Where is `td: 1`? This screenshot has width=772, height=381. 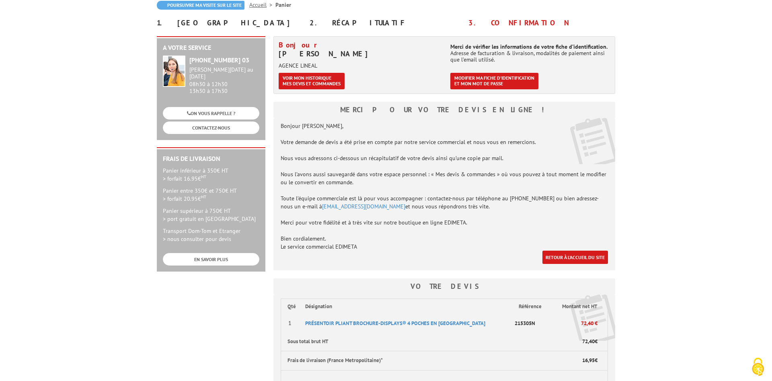
td: 1 is located at coordinates (290, 323).